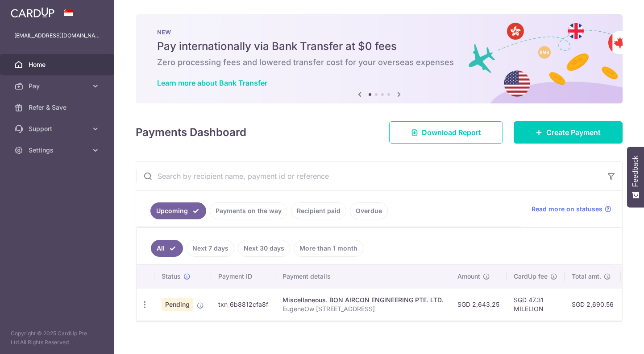  I want to click on td: SGD 47.31 MILELION, so click(535, 304).